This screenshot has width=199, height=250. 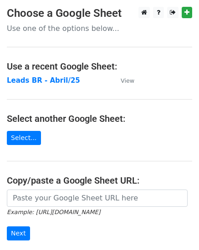 What do you see at coordinates (99, 28) in the screenshot?
I see `p: Use one of the options below...` at bounding box center [99, 28].